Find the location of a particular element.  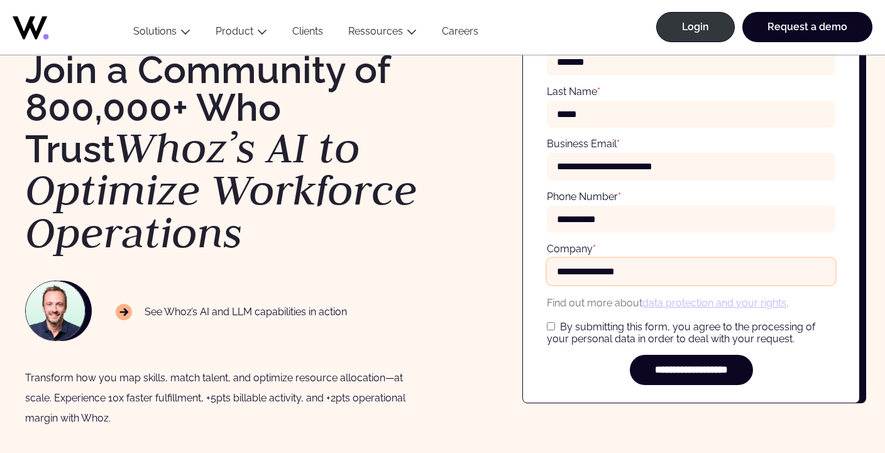

label: Business Email is located at coordinates (583, 143).